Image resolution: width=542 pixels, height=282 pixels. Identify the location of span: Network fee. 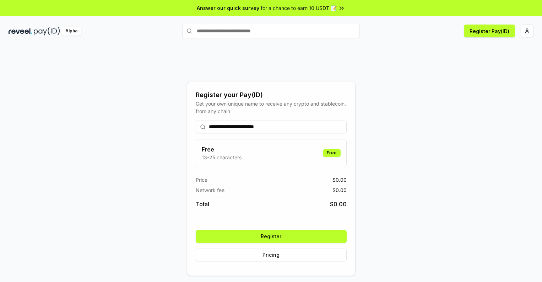
(210, 190).